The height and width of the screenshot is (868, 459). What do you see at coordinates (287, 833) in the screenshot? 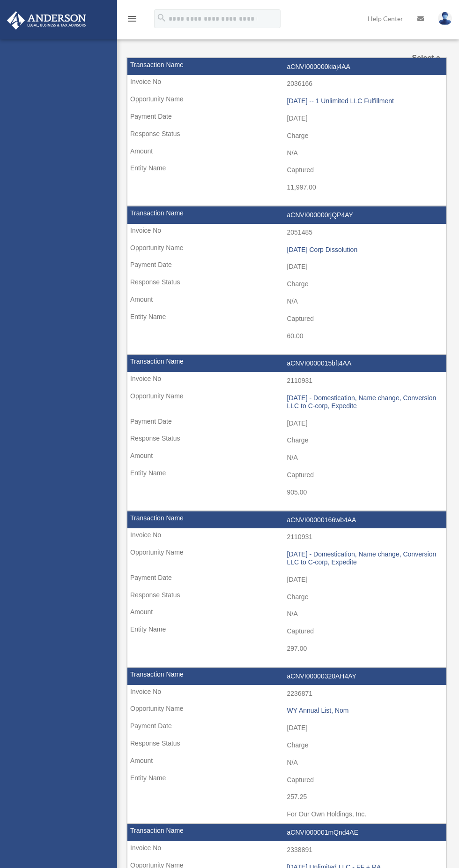
I see `td: aCNVI000001mQnd4AE` at bounding box center [287, 833].